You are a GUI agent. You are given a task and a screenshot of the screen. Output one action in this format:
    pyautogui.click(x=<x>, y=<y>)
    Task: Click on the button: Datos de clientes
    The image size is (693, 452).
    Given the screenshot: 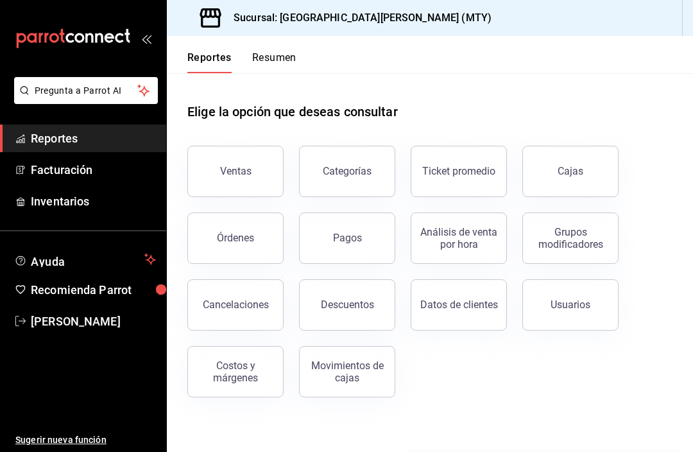 What is the action you would take?
    pyautogui.click(x=459, y=305)
    